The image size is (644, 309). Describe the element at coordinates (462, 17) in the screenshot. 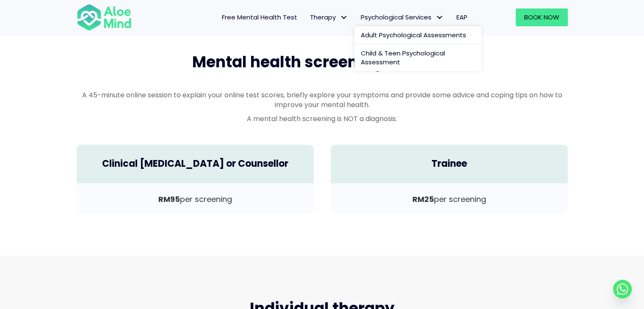

I see `span: EAP` at that location.